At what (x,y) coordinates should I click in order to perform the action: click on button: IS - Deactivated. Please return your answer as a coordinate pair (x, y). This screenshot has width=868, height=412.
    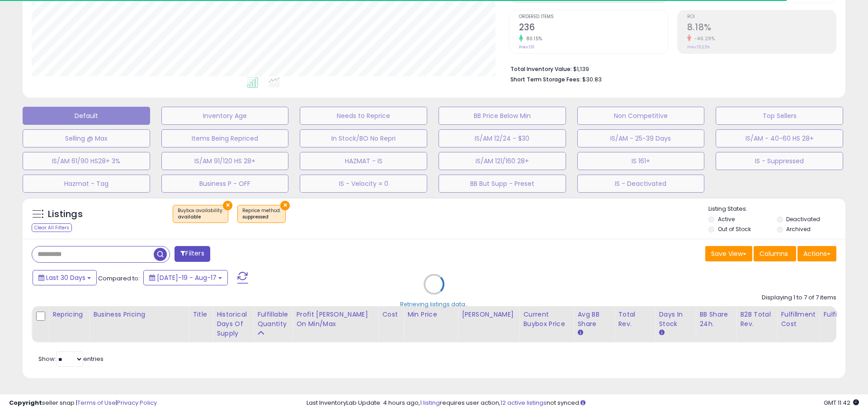
    Looking at the image, I should click on (641, 184).